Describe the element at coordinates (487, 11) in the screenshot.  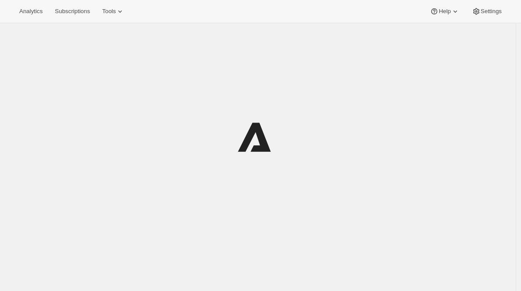
I see `button: Settings` at that location.